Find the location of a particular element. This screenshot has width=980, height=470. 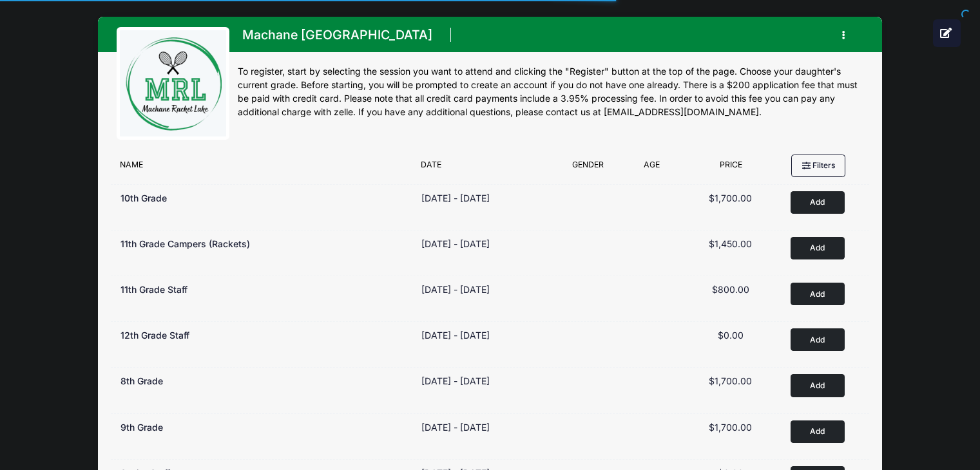

span: 9th Grade is located at coordinates (141, 427).